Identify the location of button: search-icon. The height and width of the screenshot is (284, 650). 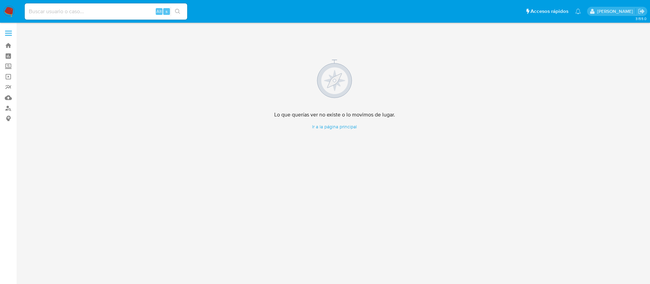
(177, 12).